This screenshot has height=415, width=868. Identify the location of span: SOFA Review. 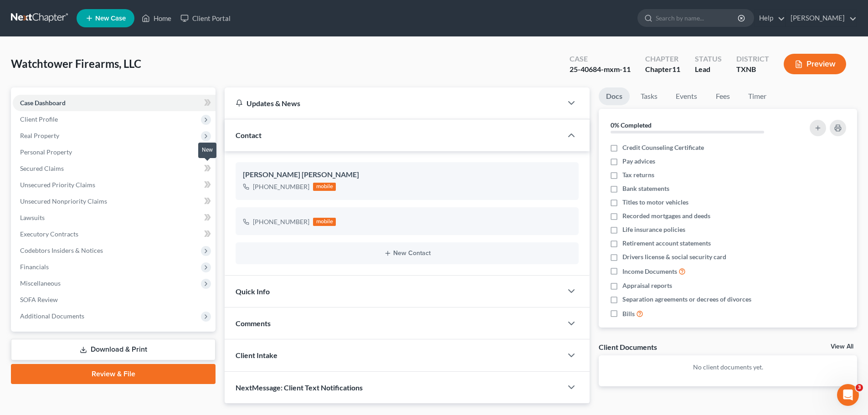
(39, 299).